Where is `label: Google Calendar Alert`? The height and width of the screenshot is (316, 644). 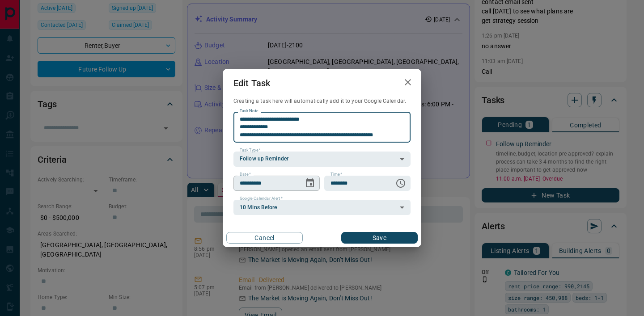 label: Google Calendar Alert is located at coordinates (261, 198).